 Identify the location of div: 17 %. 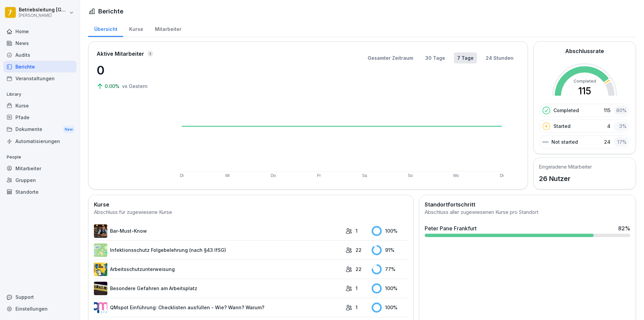
(621, 142).